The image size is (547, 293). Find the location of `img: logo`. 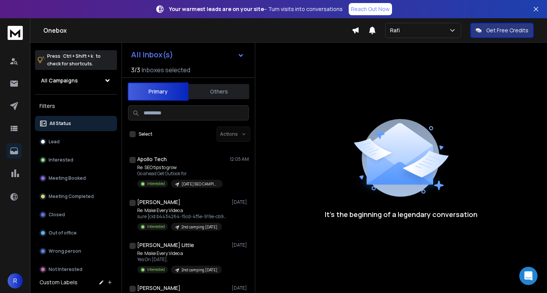

img: logo is located at coordinates (15, 33).